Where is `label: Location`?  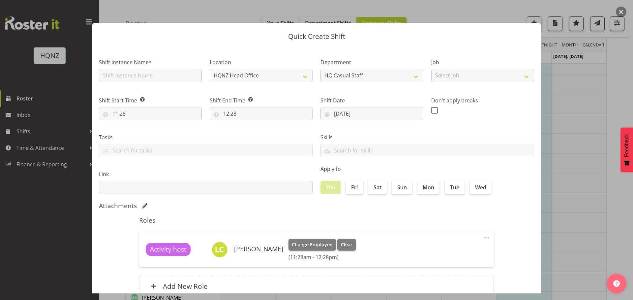 label: Location is located at coordinates (261, 62).